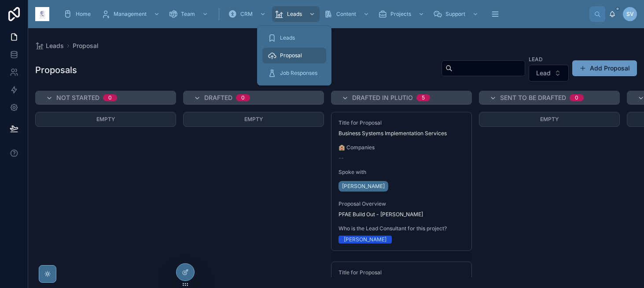  Describe the element at coordinates (604, 68) in the screenshot. I see `a: Add Proposal` at that location.